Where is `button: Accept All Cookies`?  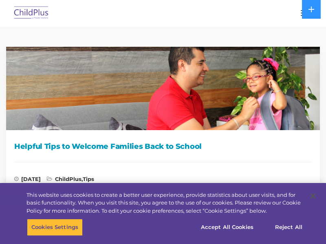
button: Accept All Cookies is located at coordinates (227, 228).